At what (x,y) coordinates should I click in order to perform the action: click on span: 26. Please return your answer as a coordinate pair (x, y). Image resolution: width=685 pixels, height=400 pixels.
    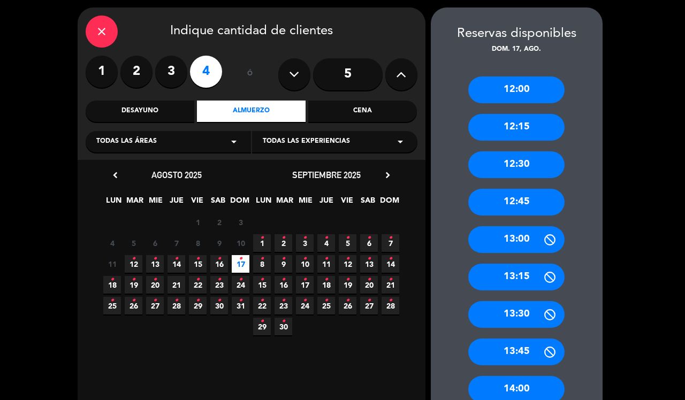
    Looking at the image, I should click on (347, 305).